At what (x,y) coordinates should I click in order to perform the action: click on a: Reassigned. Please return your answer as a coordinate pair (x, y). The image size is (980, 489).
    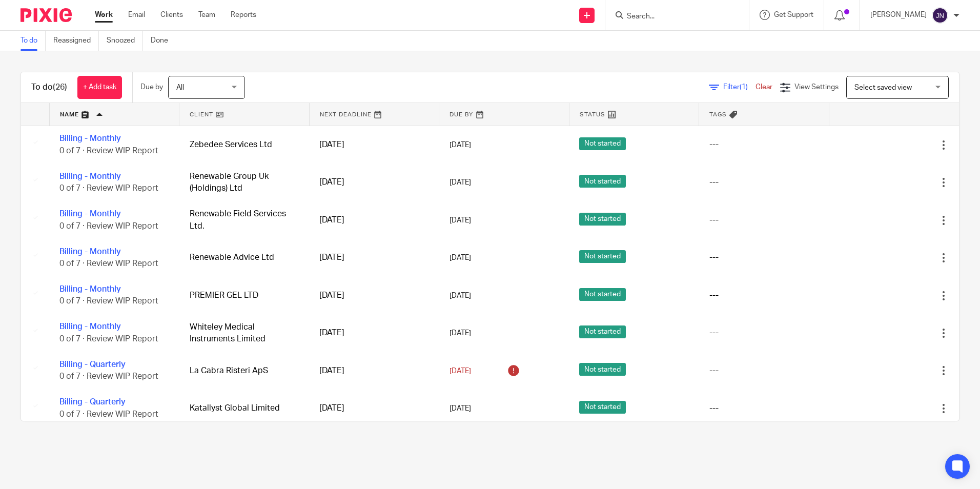
    Looking at the image, I should click on (76, 40).